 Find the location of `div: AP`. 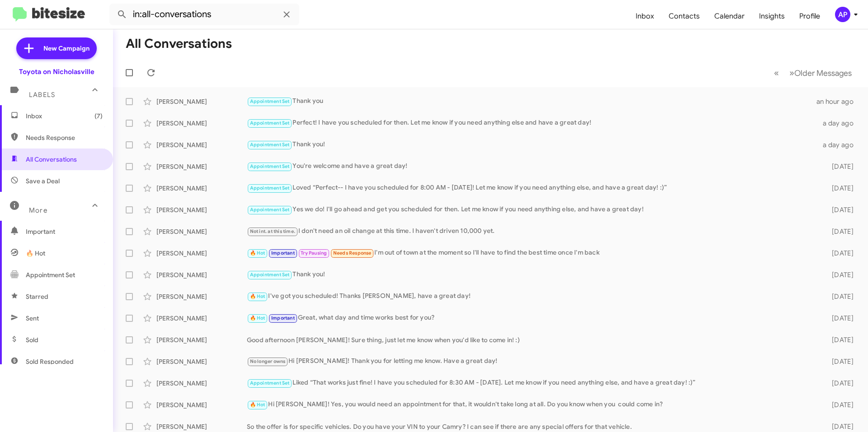

div: AP is located at coordinates (843, 14).